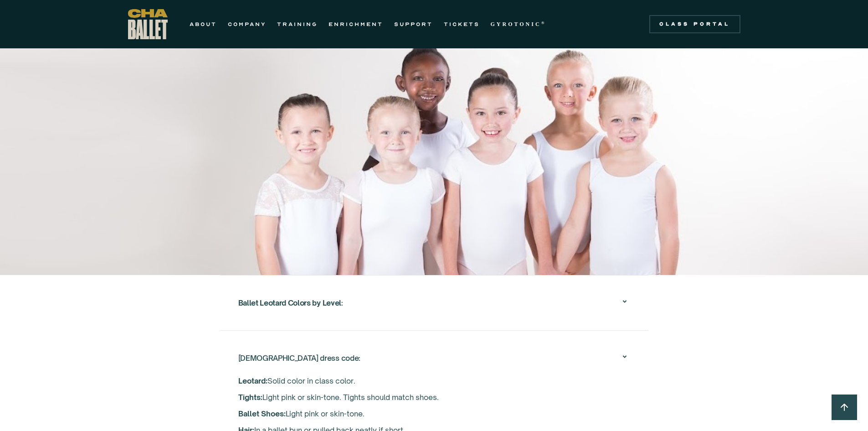 This screenshot has width=868, height=431. What do you see at coordinates (247, 24) in the screenshot?
I see `a: COMPANY` at bounding box center [247, 24].